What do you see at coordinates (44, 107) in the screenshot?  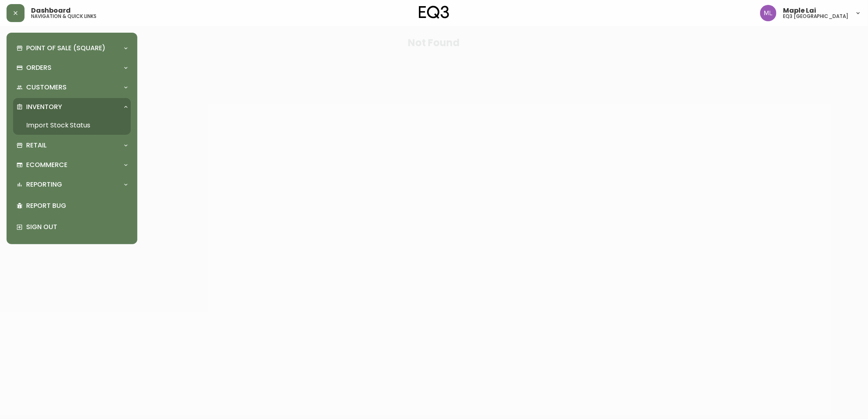 I see `p: Inventory` at bounding box center [44, 107].